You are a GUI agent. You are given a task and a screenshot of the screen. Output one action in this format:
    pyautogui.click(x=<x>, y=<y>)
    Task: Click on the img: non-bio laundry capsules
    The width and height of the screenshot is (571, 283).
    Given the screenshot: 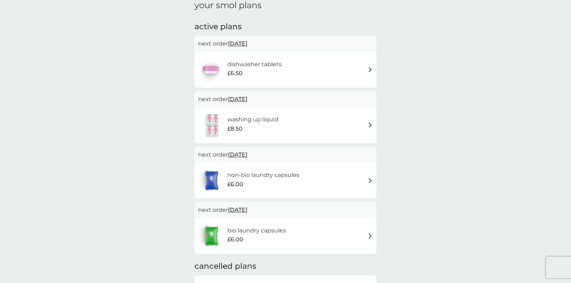 What is the action you would take?
    pyautogui.click(x=211, y=181)
    